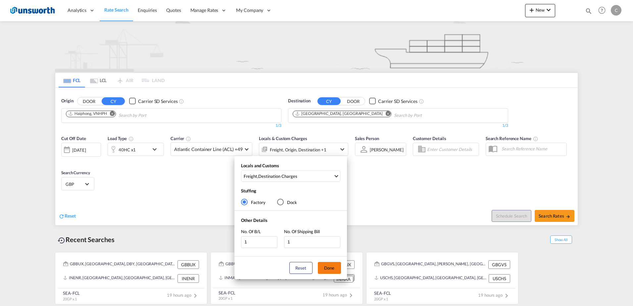 The width and height of the screenshot is (633, 306). I want to click on span: Stuffing, so click(249, 191).